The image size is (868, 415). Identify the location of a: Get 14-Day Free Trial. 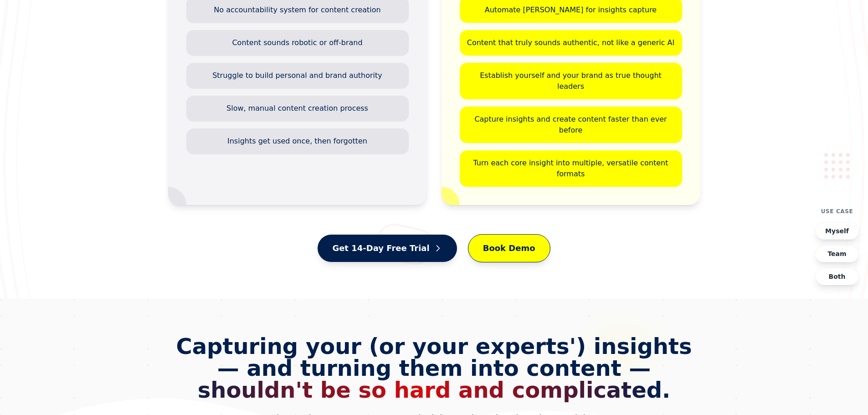
(387, 249).